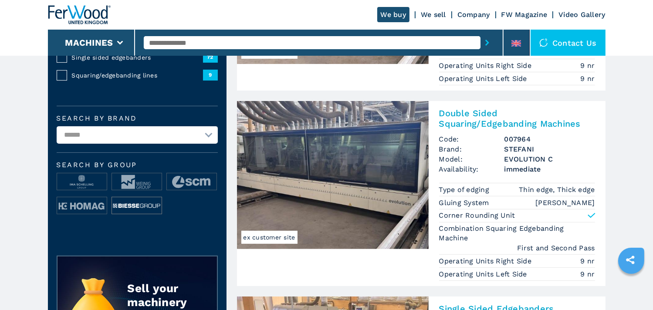 This screenshot has width=653, height=310. Describe the element at coordinates (550, 149) in the screenshot. I see `h3: STEFANI` at that location.